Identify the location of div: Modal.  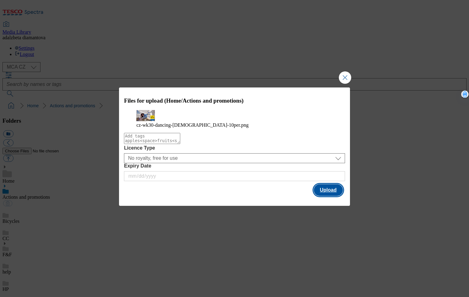
(234, 146).